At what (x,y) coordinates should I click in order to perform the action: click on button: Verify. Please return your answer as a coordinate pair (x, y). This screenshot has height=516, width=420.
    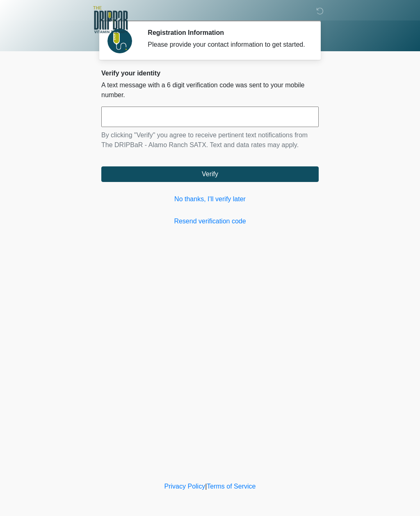
    Looking at the image, I should click on (210, 174).